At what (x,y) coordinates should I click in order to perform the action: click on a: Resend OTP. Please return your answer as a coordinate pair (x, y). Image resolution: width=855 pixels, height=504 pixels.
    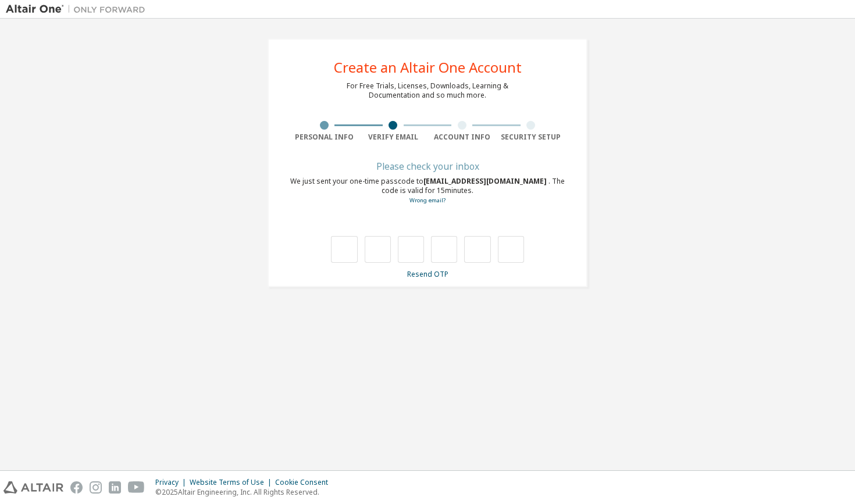
    Looking at the image, I should click on (428, 274).